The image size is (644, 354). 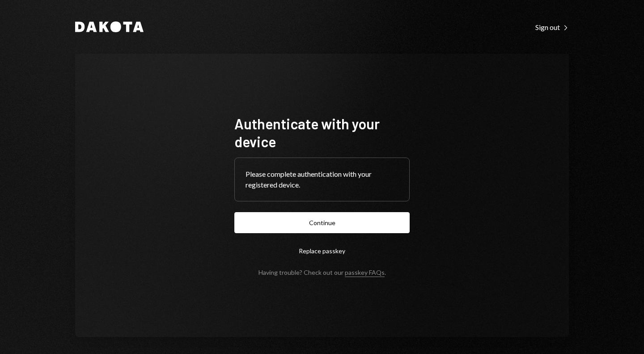 What do you see at coordinates (322, 222) in the screenshot?
I see `button: Continue` at bounding box center [322, 222].